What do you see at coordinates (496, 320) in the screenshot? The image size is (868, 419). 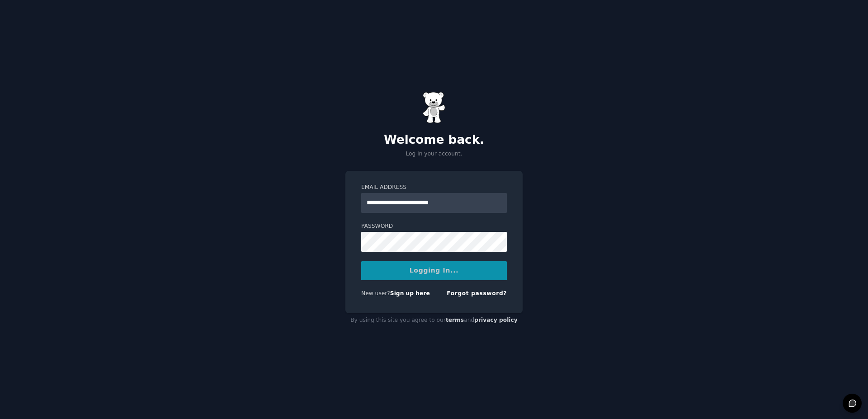 I see `a: privacy policy` at bounding box center [496, 320].